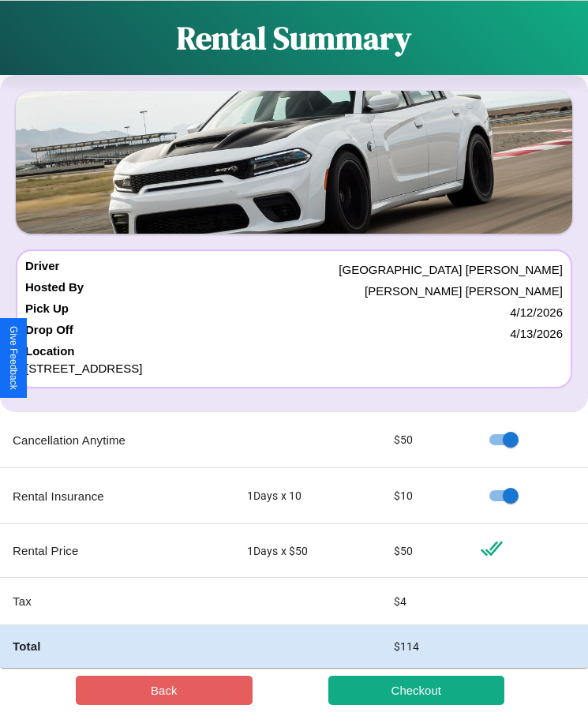  Describe the element at coordinates (425, 647) in the screenshot. I see `td: $ 114` at that location.